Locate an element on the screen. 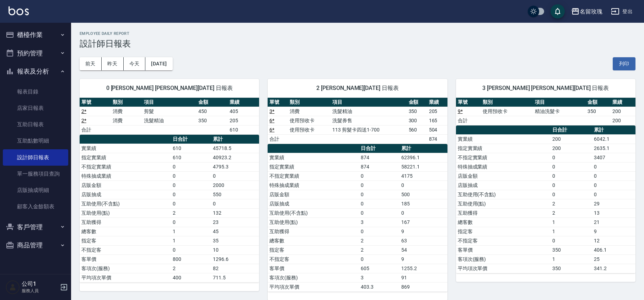  h3: 設計師日報表 is located at coordinates (357, 44).